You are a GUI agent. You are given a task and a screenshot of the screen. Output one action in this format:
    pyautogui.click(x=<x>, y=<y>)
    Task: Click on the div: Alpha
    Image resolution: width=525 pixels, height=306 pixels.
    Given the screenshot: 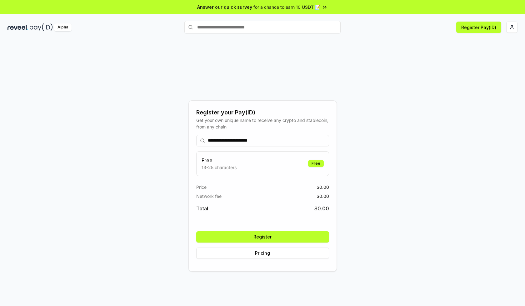 What is the action you would take?
    pyautogui.click(x=63, y=27)
    